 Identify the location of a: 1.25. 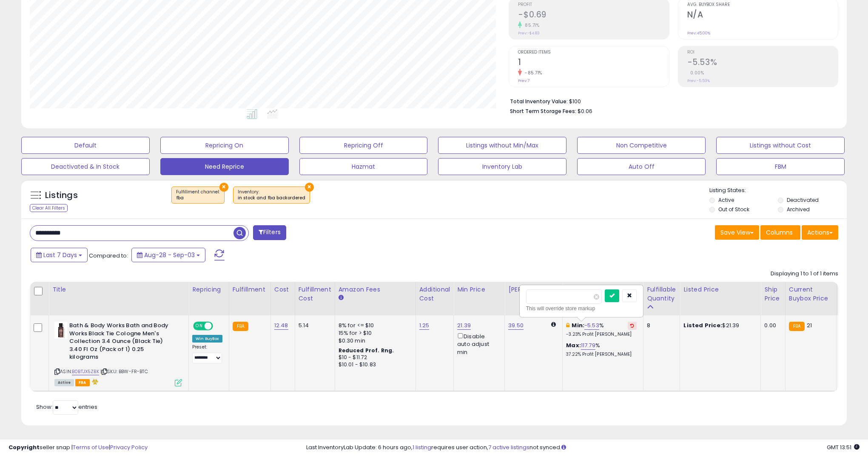
(424, 325).